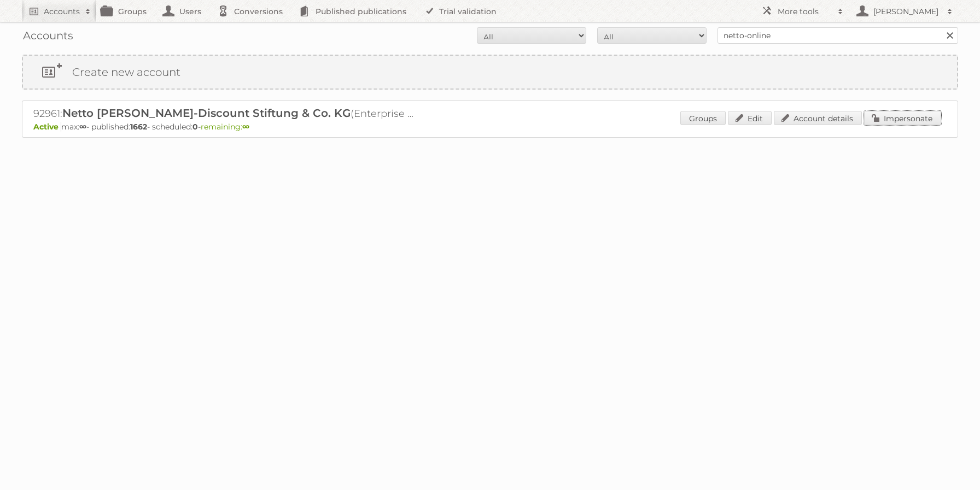 The width and height of the screenshot is (980, 490). What do you see at coordinates (490, 72) in the screenshot?
I see `a: Create new account` at bounding box center [490, 72].